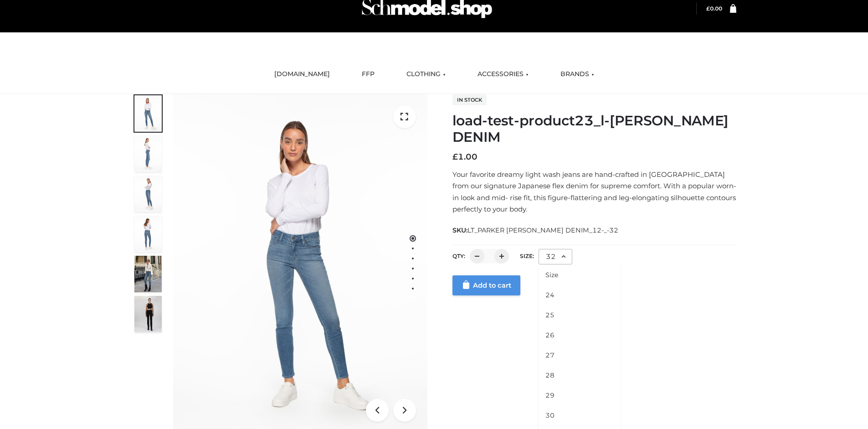 The width and height of the screenshot is (868, 429). Describe the element at coordinates (148, 274) in the screenshot. I see `img: Bowery-Skinny_Cove-1.jpg` at that location.